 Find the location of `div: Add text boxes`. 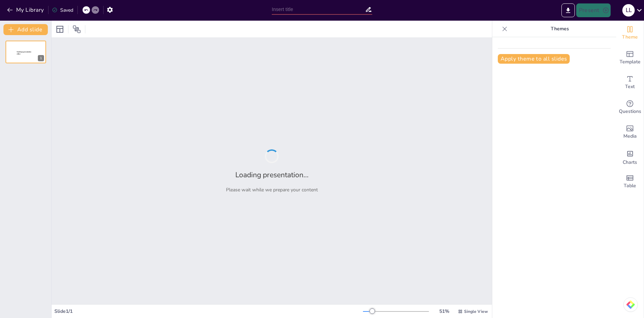

div: Add text boxes is located at coordinates (630, 83).